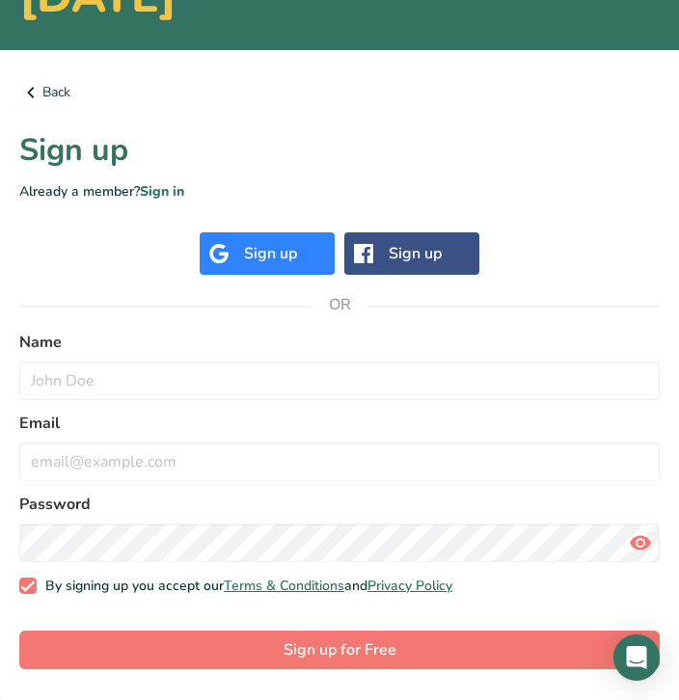 The image size is (679, 700). I want to click on span: Sign up for Free, so click(339, 650).